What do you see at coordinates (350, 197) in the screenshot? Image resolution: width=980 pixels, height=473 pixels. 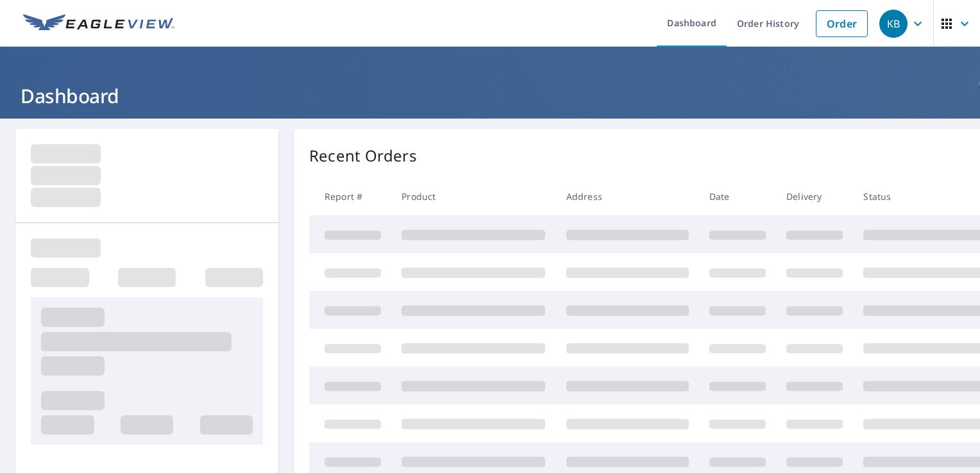 I see `th: Report #` at bounding box center [350, 197].